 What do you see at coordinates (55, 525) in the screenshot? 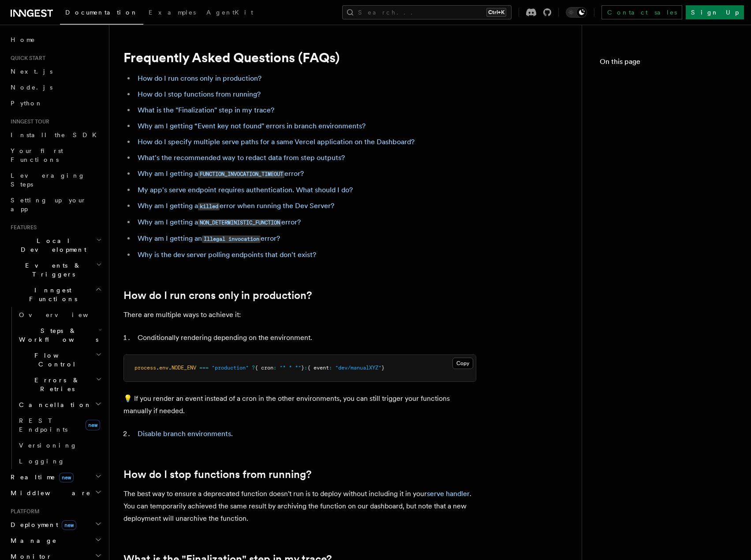
I see `button: Deploymentnew` at bounding box center [55, 525].